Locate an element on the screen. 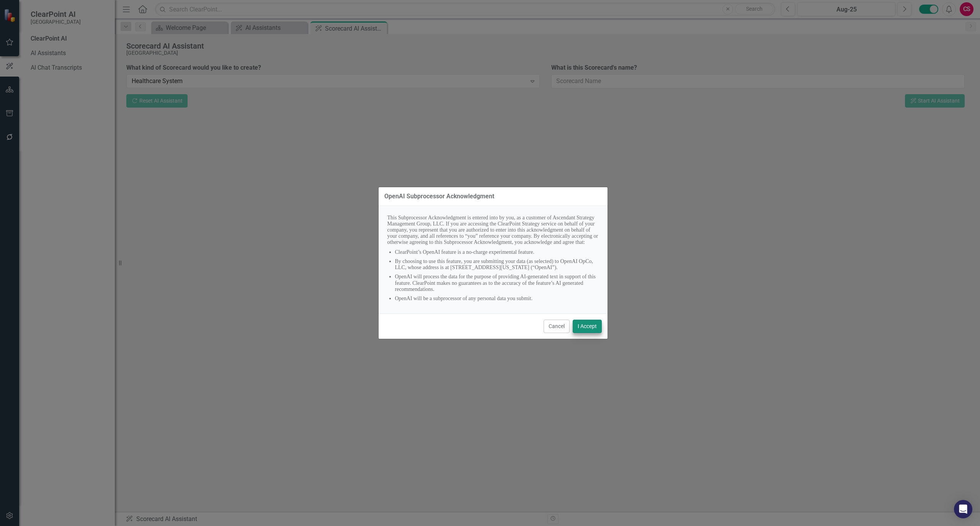 This screenshot has height=526, width=980. div: Open Intercom Messenger is located at coordinates (963, 509).